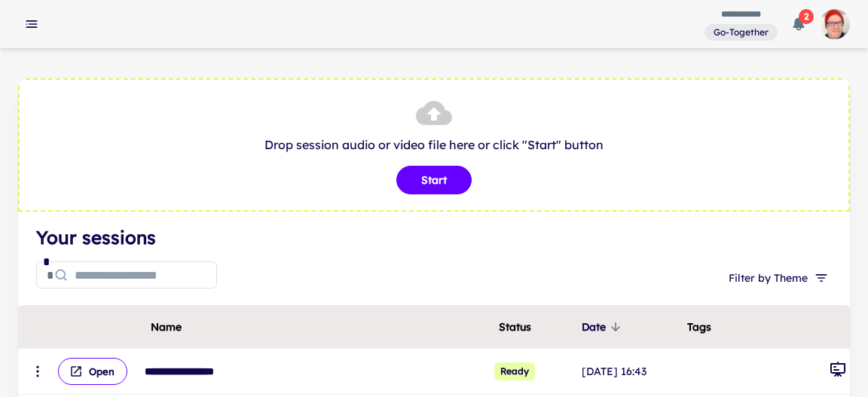 The width and height of the screenshot is (868, 397). Describe the element at coordinates (777, 278) in the screenshot. I see `button: Filter by Theme` at that location.